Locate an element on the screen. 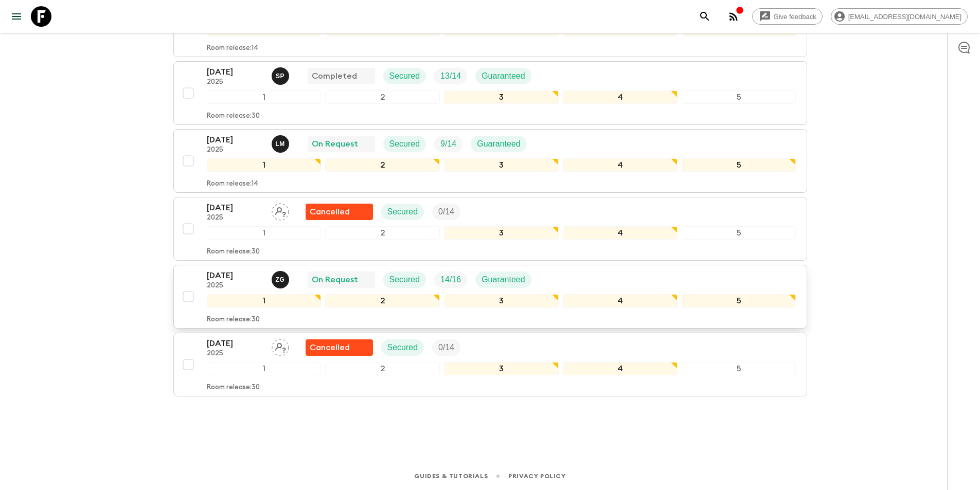  a: Guides & Tutorials is located at coordinates (450, 476).